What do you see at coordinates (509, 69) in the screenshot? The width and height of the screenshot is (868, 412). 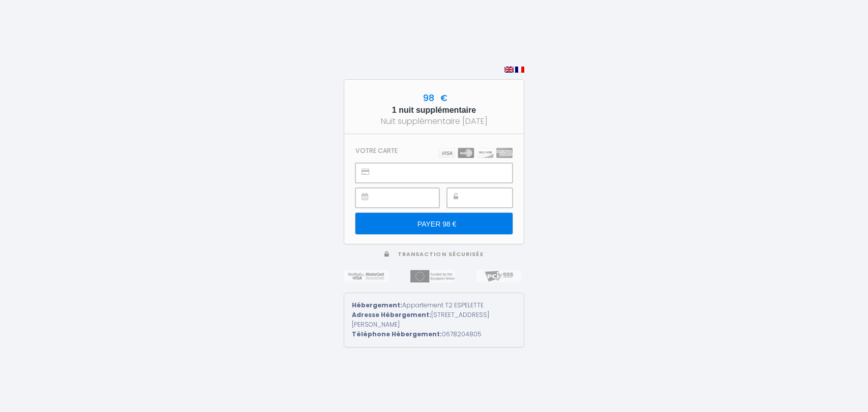 I see `img: en.png` at bounding box center [509, 69].